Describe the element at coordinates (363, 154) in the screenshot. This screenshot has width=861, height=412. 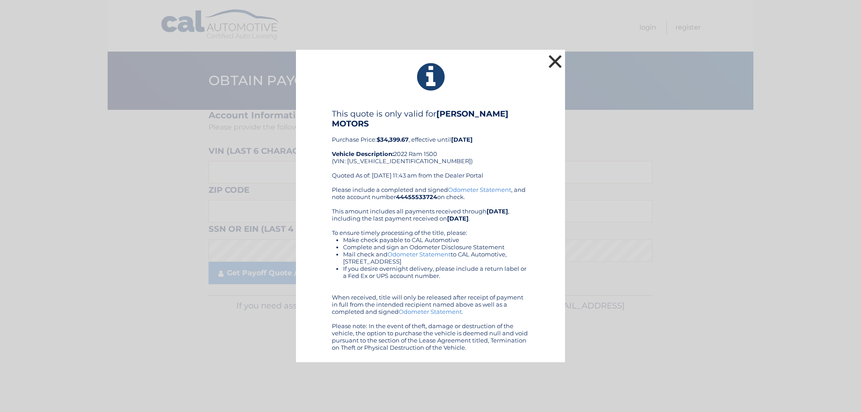
I see `strong: Vehicle Description:` at that location.